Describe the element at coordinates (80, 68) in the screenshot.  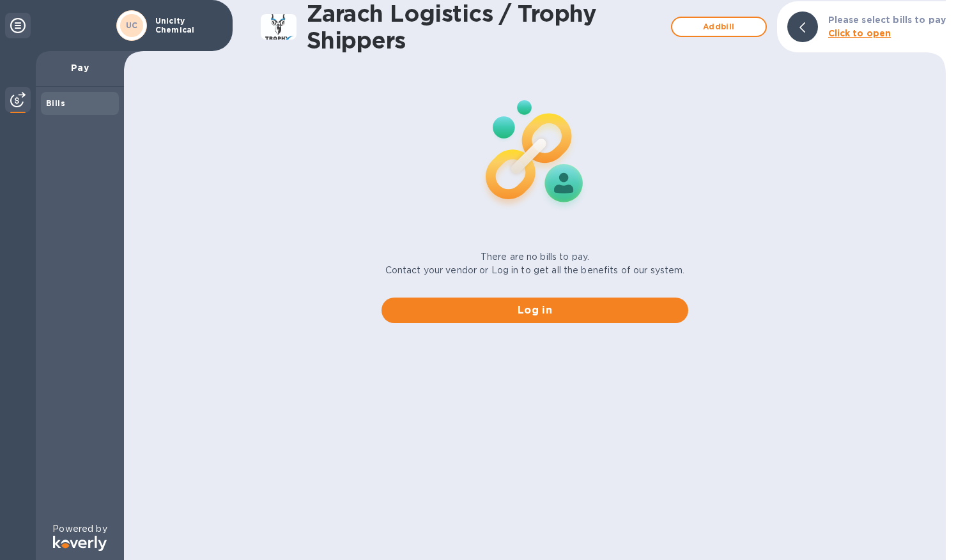
I see `p: Pay` at that location.